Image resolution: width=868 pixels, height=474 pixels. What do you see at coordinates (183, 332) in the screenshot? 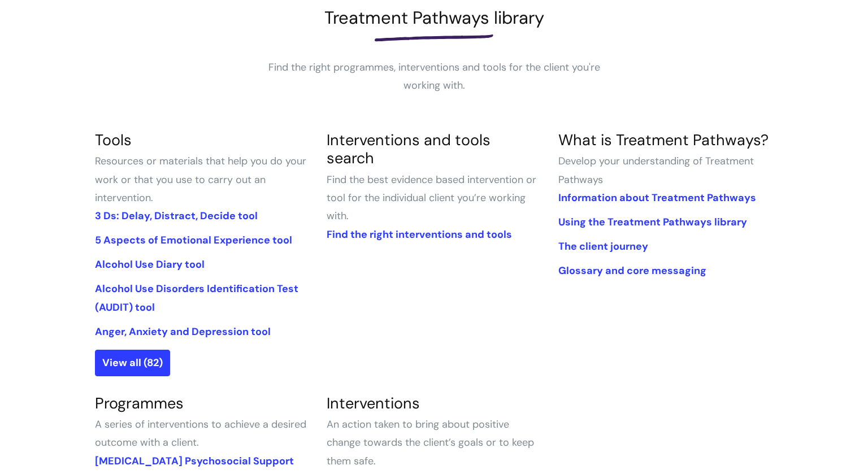
I see `a: Anger, Anxiety and Depression tool` at bounding box center [183, 332].